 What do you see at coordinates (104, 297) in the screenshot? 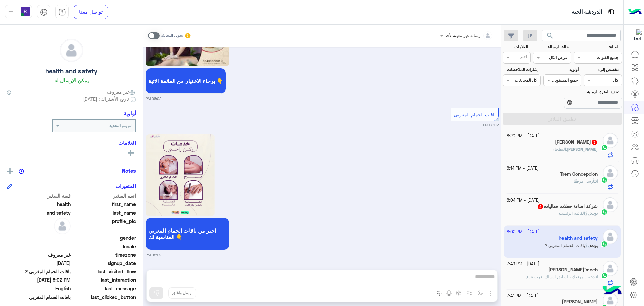
I see `span: last_clicked_button` at bounding box center [104, 297].